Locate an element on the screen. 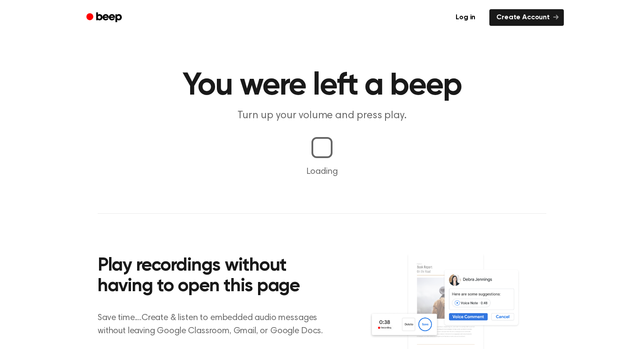  a: Beep is located at coordinates (104, 18).